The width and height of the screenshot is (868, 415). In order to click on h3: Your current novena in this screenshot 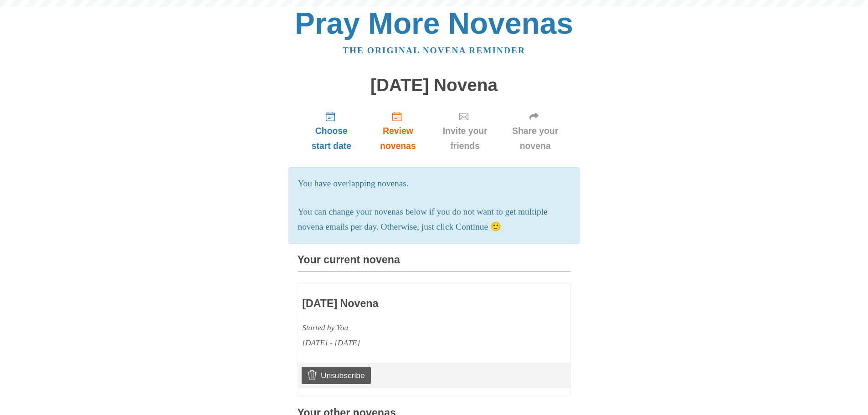, I will do `click(434, 263)`.